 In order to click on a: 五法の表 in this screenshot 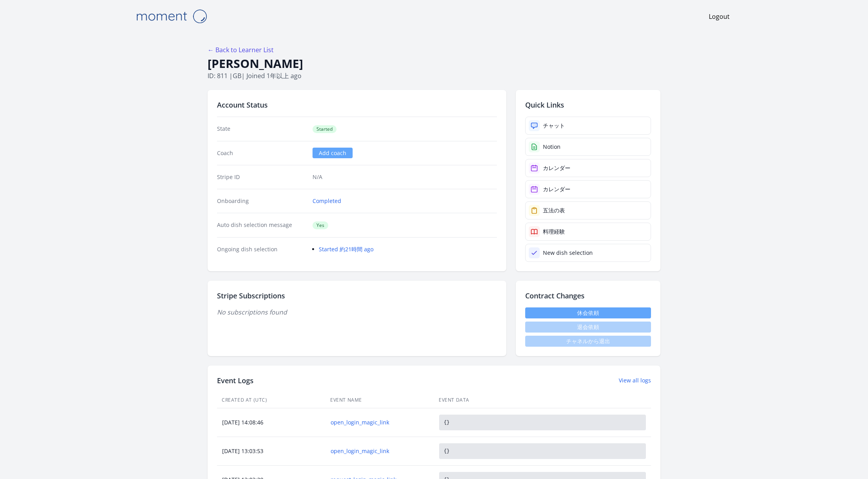, I will do `click(588, 210)`.